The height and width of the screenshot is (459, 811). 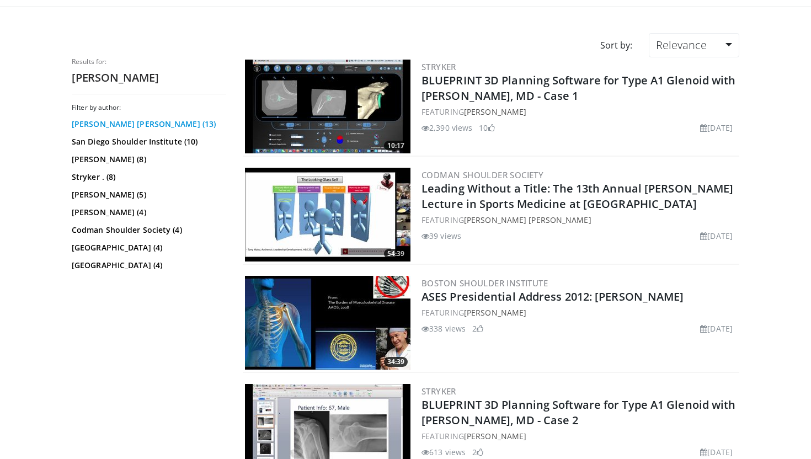 What do you see at coordinates (482, 175) in the screenshot?
I see `a: Codman Shoulder Society` at bounding box center [482, 175].